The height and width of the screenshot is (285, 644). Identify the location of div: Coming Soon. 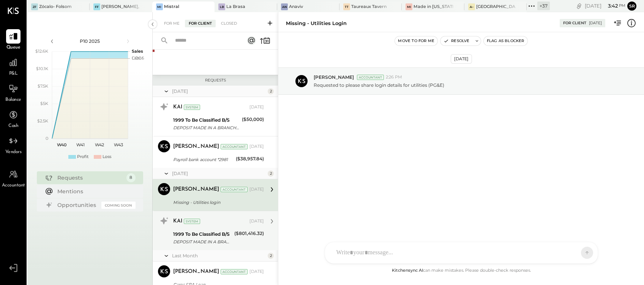
(119, 205).